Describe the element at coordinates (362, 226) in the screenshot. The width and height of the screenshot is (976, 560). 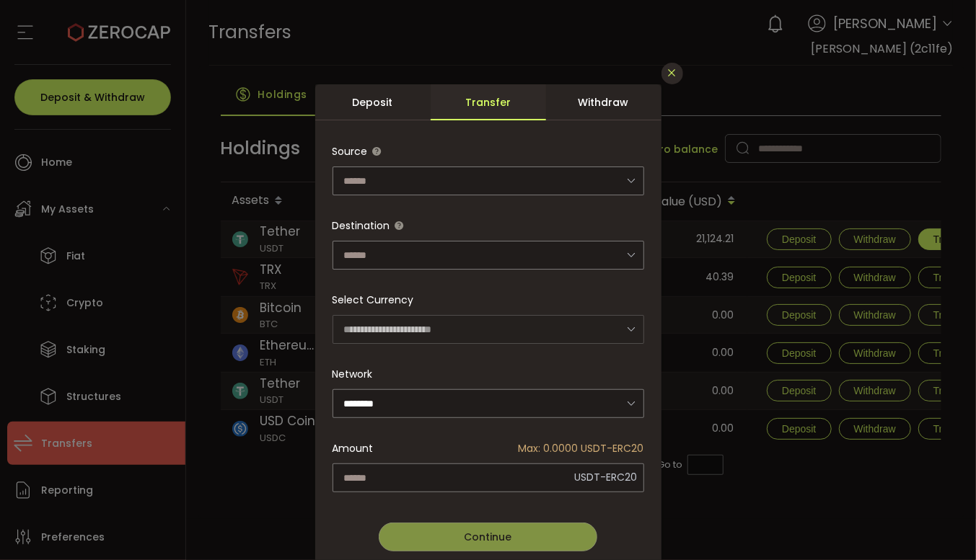
I see `span: Destination` at that location.